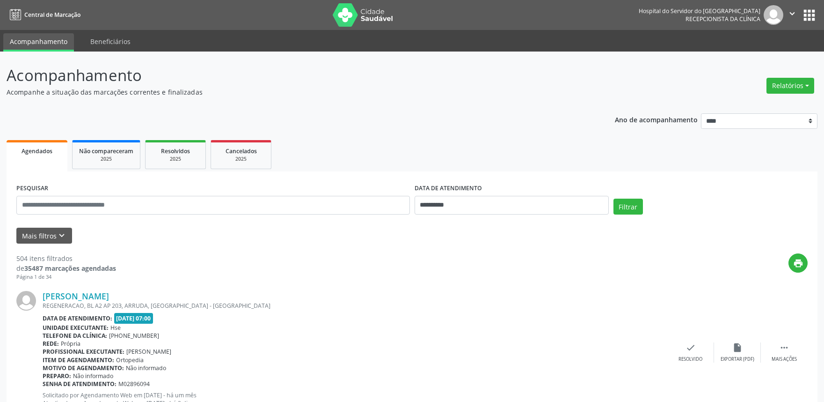 Image resolution: width=824 pixels, height=402 pixels. I want to click on a: Acompanhamento, so click(38, 42).